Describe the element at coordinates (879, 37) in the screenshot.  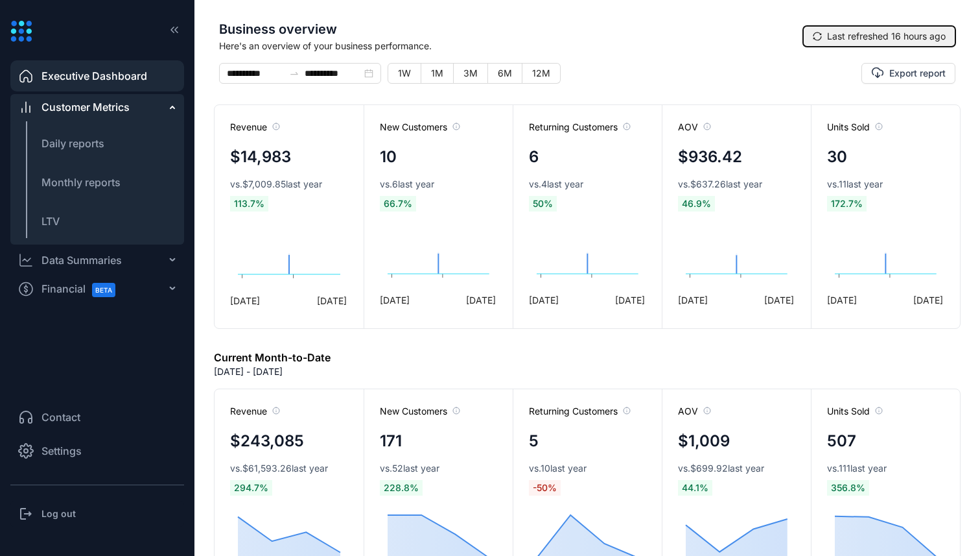
I see `button: syncLast refreshed 16 hours ago` at that location.